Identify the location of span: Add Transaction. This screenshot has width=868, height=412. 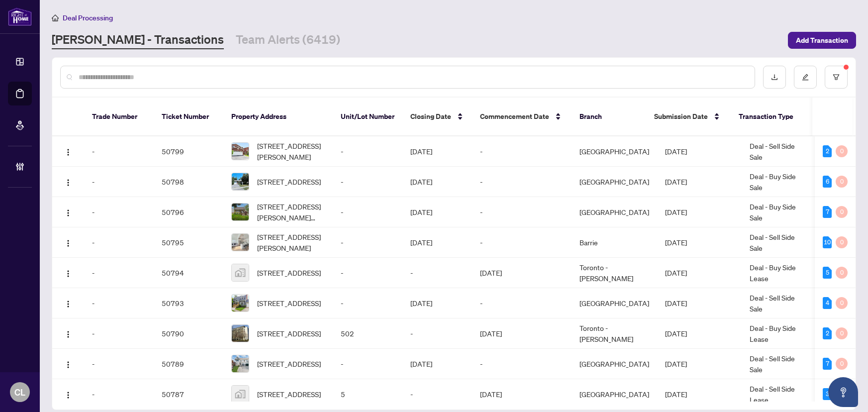
(822, 41).